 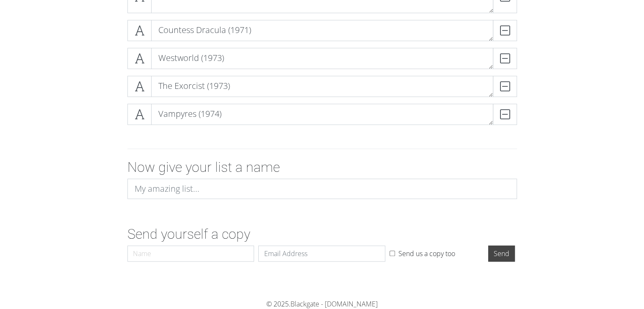 What do you see at coordinates (322, 253) in the screenshot?
I see `input: Email Address` at bounding box center [322, 253].